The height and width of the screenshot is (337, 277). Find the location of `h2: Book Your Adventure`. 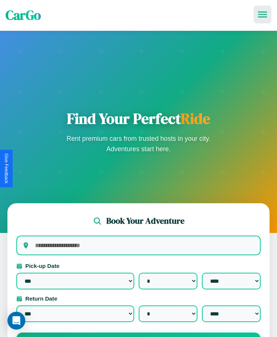

h2: Book Your Adventure is located at coordinates (145, 221).